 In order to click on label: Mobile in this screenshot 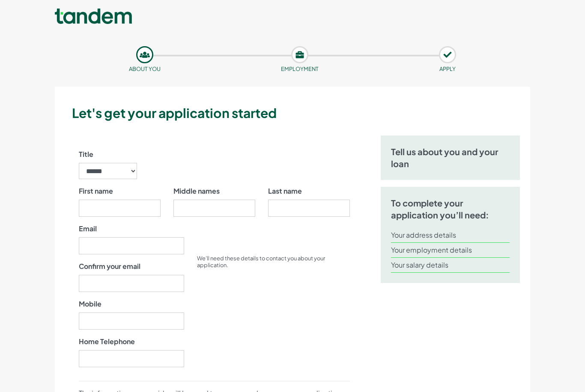, I will do `click(90, 304)`.